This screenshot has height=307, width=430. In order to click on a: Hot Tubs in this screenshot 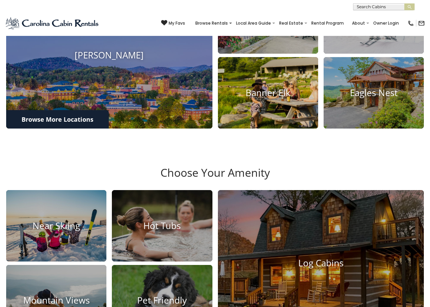, I will do `click(162, 226)`.